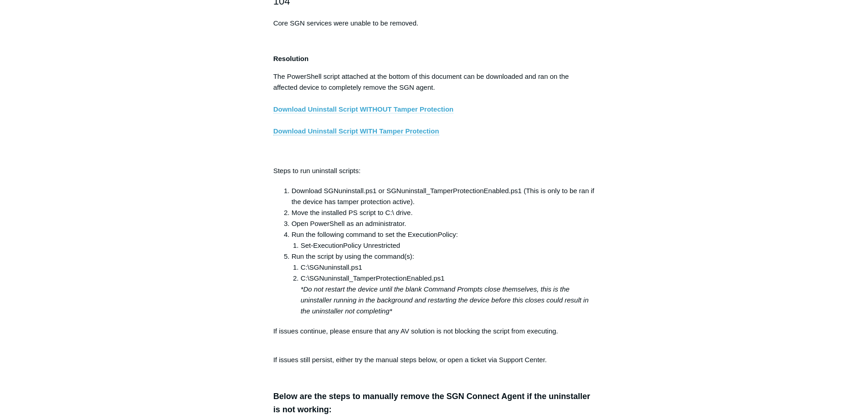 This screenshot has width=868, height=415. I want to click on li: C:\SGNuninstall.ps1, so click(448, 267).